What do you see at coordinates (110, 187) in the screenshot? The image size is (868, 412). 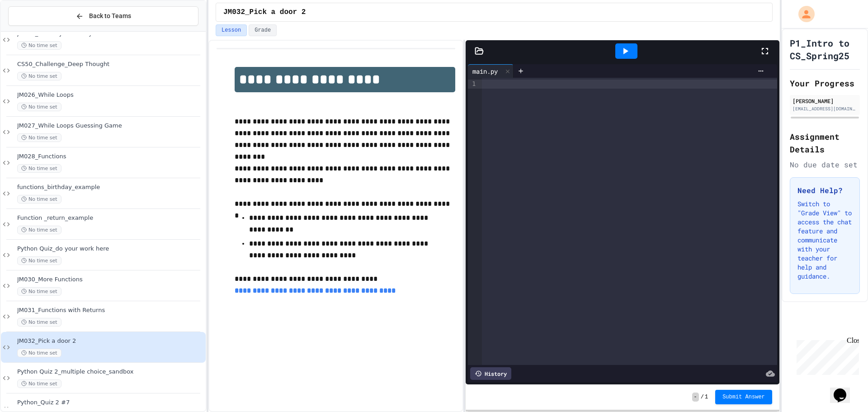 I see `span: functions_birthday_example` at bounding box center [110, 187].